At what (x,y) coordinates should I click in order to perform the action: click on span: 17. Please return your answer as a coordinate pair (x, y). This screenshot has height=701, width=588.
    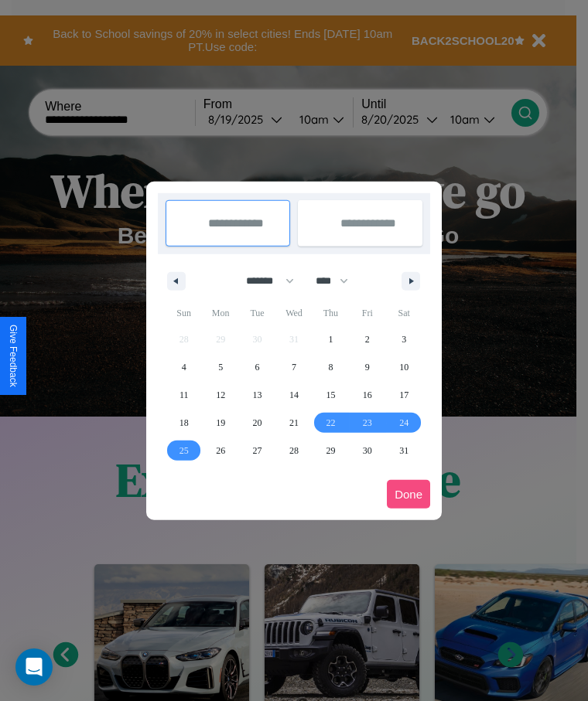
    Looking at the image, I should click on (404, 395).